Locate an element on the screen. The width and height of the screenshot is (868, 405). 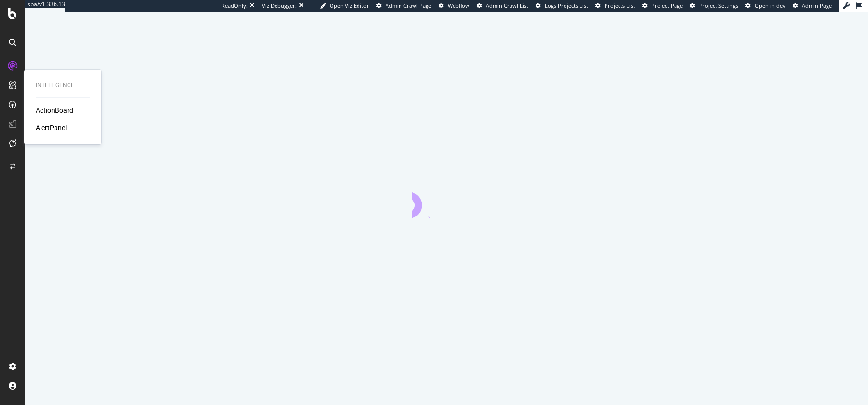
a: AlertPanel is located at coordinates (51, 128).